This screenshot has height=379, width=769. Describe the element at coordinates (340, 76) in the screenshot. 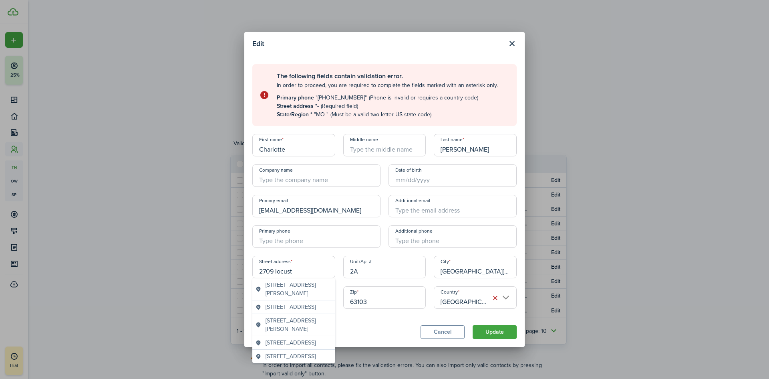

I see `b: The following fields contain validation error.` at that location.